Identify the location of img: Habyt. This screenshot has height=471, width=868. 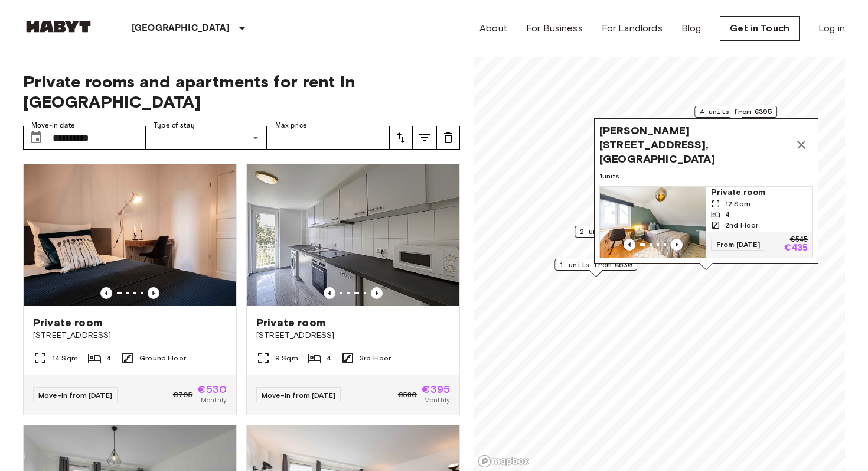
(59, 27).